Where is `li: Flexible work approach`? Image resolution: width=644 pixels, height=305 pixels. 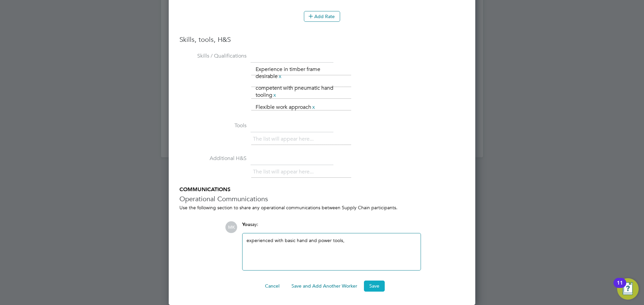 li: Flexible work approach is located at coordinates (286, 107).